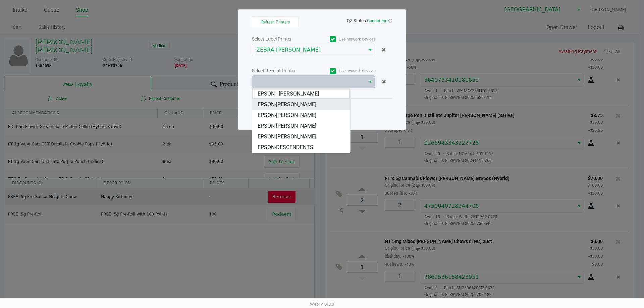 Image resolution: width=644 pixels, height=308 pixels. Describe the element at coordinates (322, 304) in the screenshot. I see `span: Web: v1.40.0` at that location.